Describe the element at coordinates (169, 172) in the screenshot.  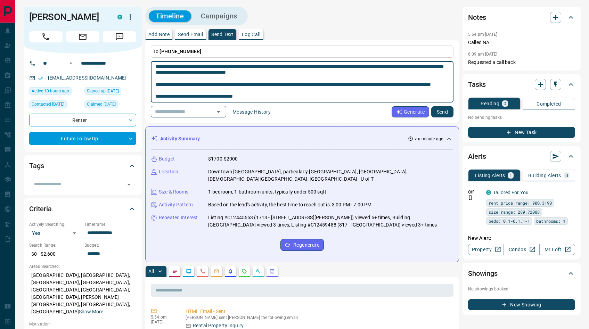
I see `p: Location` at that location.